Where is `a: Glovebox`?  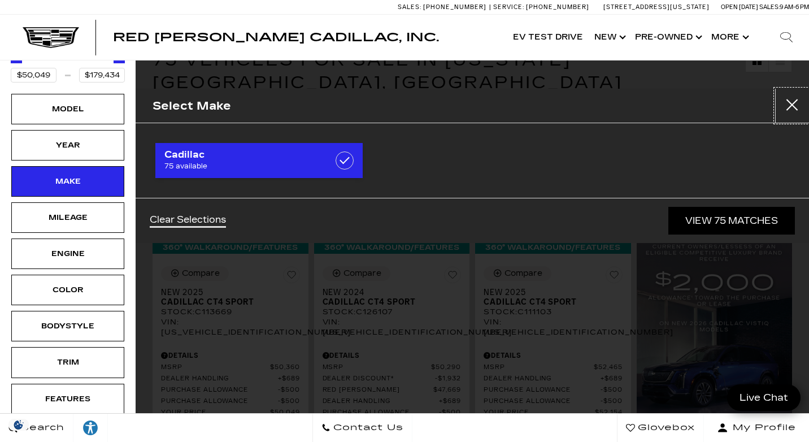 a: Glovebox is located at coordinates (661, 428).